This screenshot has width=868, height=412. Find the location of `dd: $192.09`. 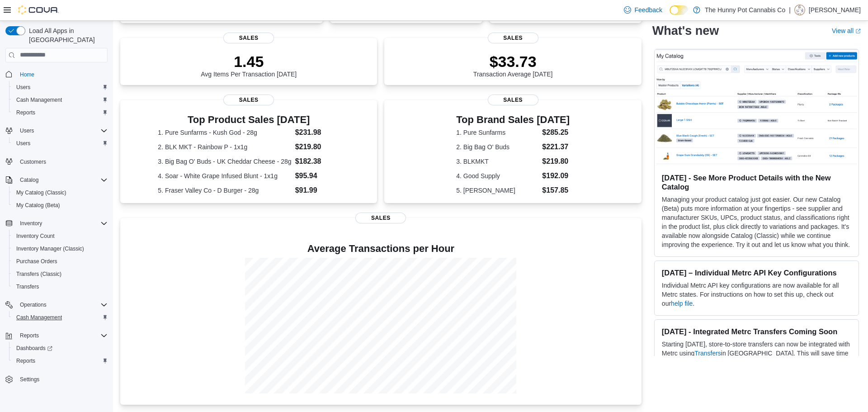

dd: $192.09 is located at coordinates (555, 176).